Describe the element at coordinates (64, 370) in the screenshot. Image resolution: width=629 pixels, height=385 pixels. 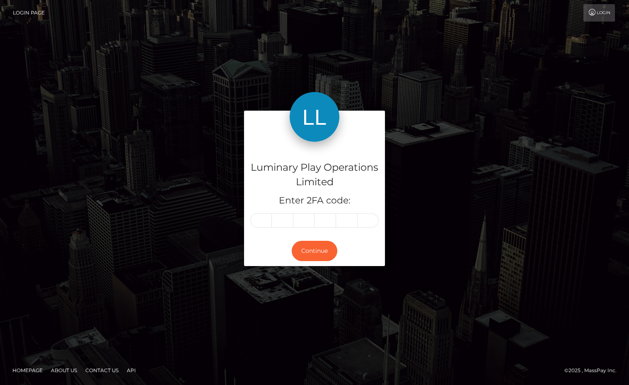
I see `a: About Us` at that location.